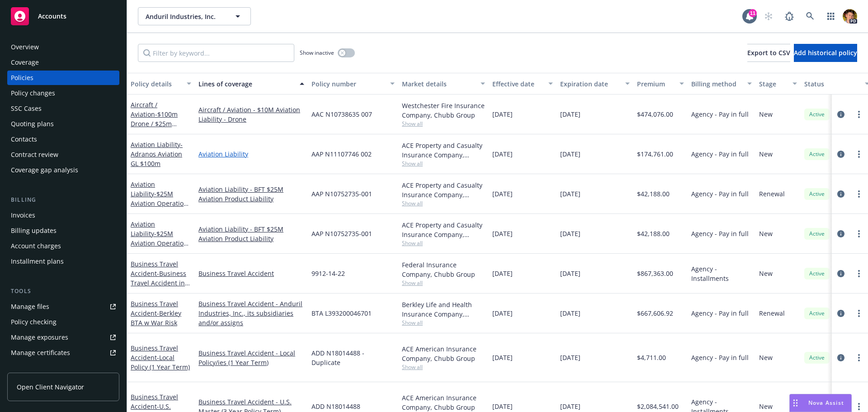  Describe the element at coordinates (717, 83) in the screenshot. I see `div: Billing method` at that location.